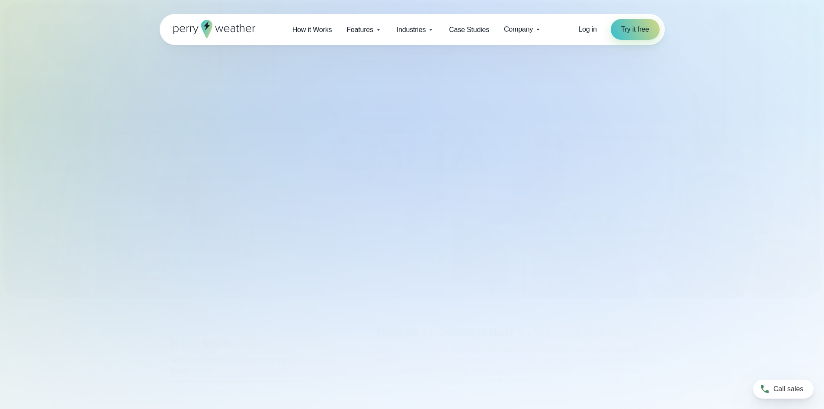  I want to click on a: How it Works, so click(312, 29).